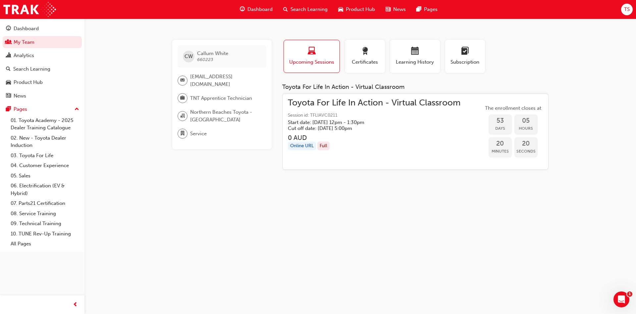 This screenshot has height=314, width=636. I want to click on a: Dashboard, so click(42, 29).